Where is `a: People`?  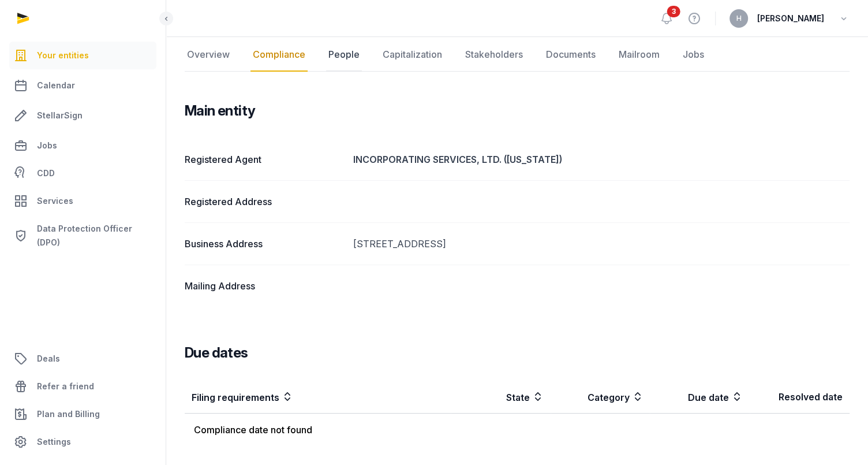 a: People is located at coordinates (344, 55).